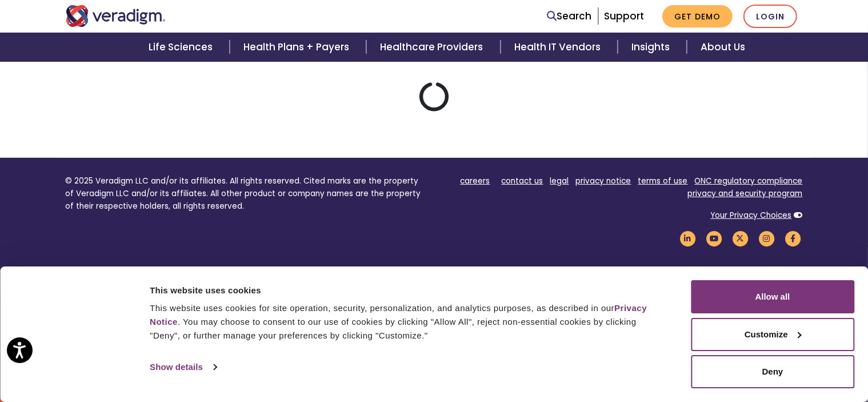  Describe the element at coordinates (408, 322) in the screenshot. I see `div: This website uses cookies for site operation, security, personalization, and analytics purposes, ...` at that location.